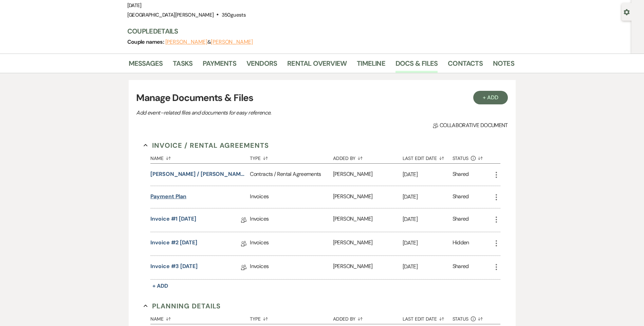 The image size is (644, 326). Describe the element at coordinates (262, 66) in the screenshot. I see `a: Vendors` at that location.